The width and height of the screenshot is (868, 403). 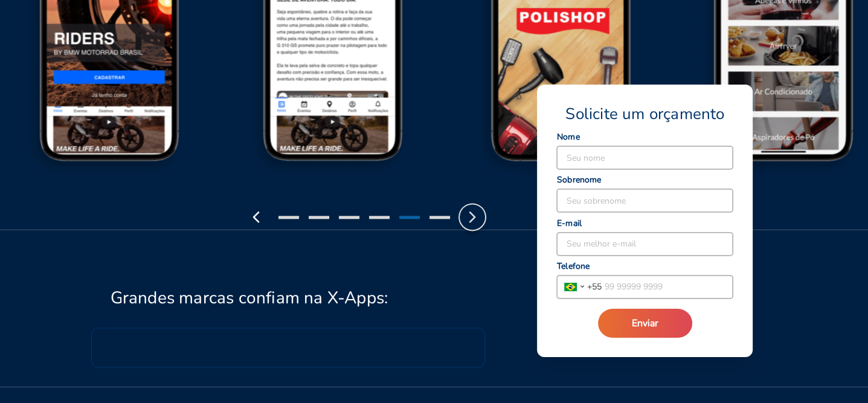 I want to click on input: Seu nome, so click(x=645, y=158).